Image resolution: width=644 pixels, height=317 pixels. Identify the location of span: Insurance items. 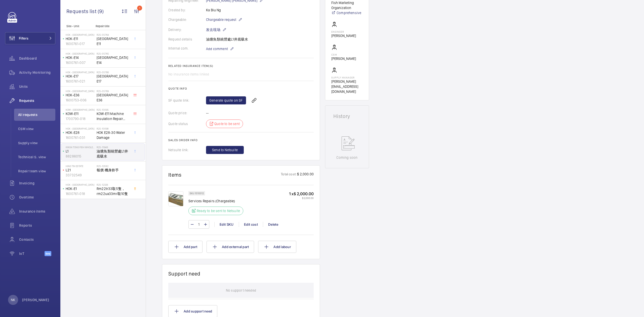
(37, 211).